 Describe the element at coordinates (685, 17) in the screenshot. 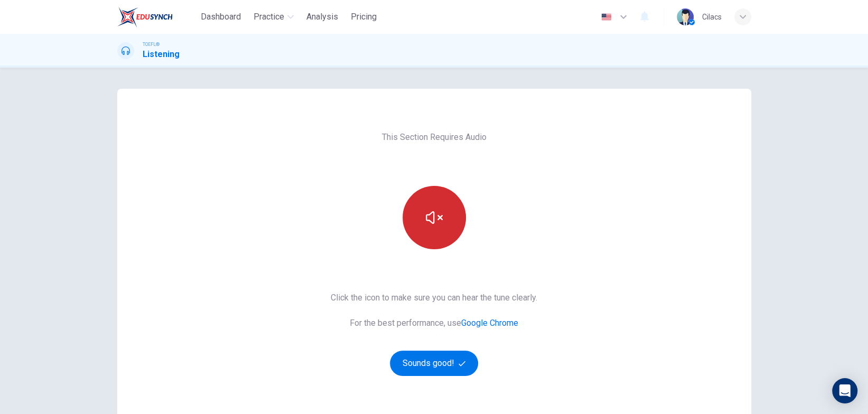

I see `img: Profile picture` at that location.